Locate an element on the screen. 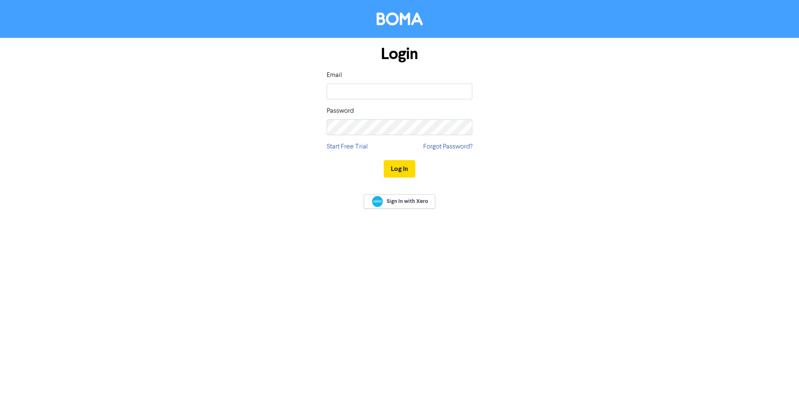 Image resolution: width=799 pixels, height=393 pixels. h1: Login is located at coordinates (399, 54).